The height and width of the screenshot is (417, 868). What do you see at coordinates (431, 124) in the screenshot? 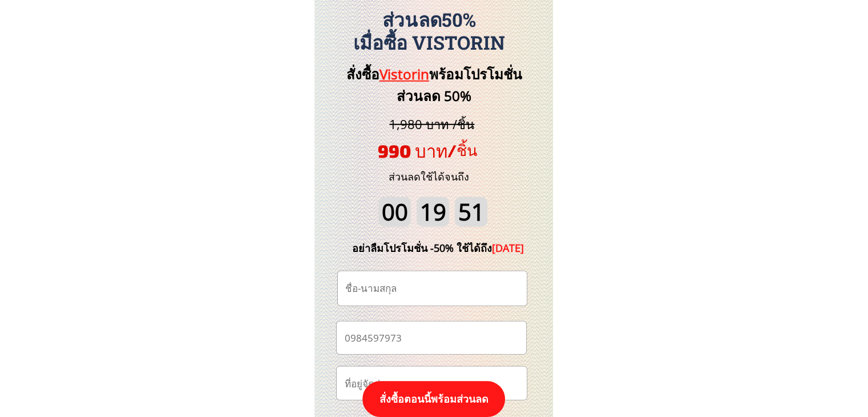
I see `span: 1,980 บาท /ชิ้น` at bounding box center [431, 124].